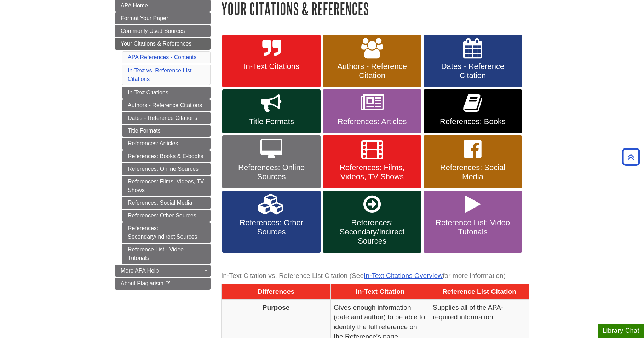 The image size is (644, 338). What do you see at coordinates (276, 307) in the screenshot?
I see `p: Purpose` at bounding box center [276, 307].